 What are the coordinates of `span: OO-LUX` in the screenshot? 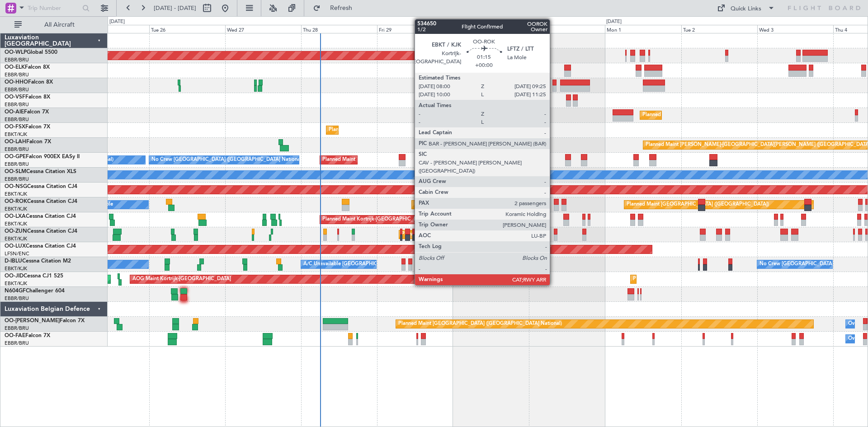 It's located at (15, 246).